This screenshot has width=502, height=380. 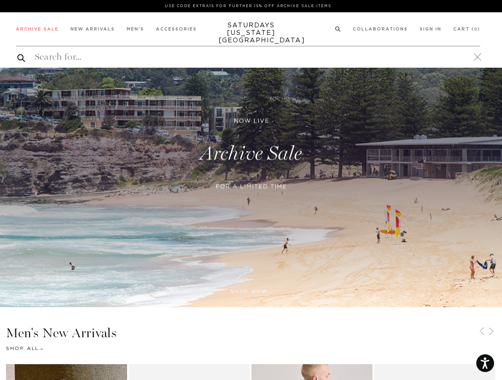 I want to click on input: Search for..., so click(x=248, y=57).